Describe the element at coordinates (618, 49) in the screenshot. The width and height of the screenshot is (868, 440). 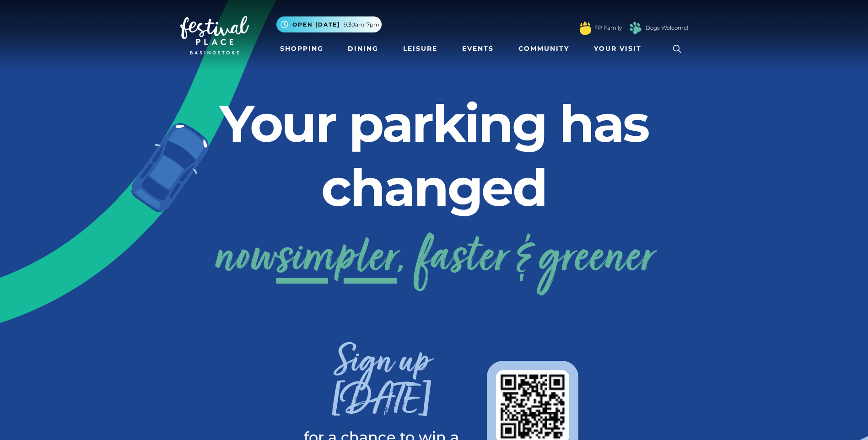
I see `span: Your Visit` at that location.